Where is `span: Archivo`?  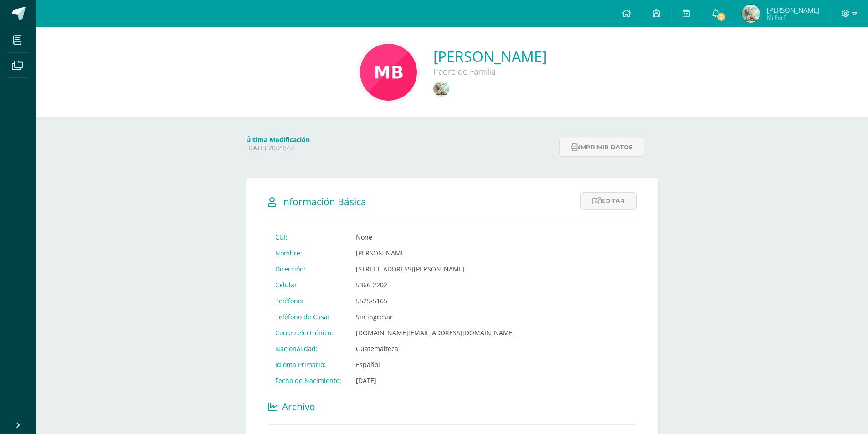 span: Archivo is located at coordinates (298, 406).